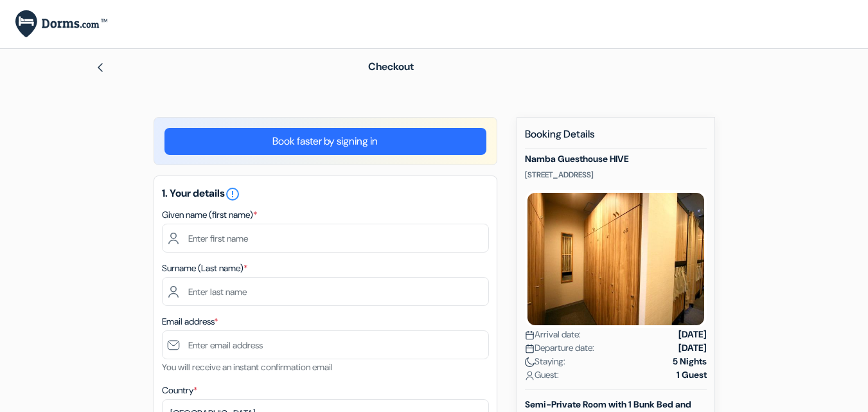 The image size is (868, 412). What do you see at coordinates (391, 66) in the screenshot?
I see `span: Checkout` at bounding box center [391, 66].